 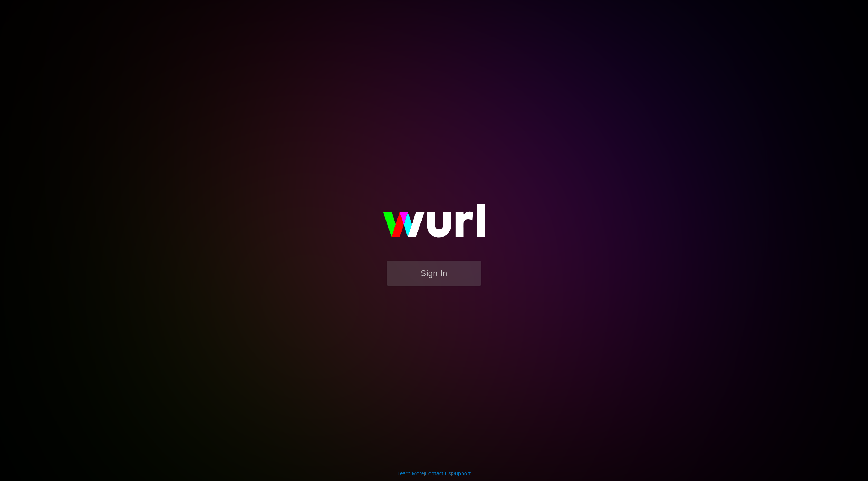 I want to click on button: Sign In, so click(x=434, y=273).